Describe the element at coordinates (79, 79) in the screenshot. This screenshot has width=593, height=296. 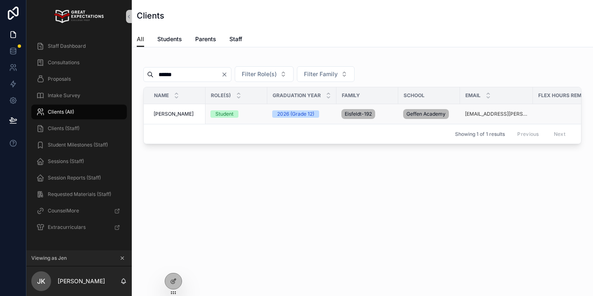
I see `a: Proposals` at that location.